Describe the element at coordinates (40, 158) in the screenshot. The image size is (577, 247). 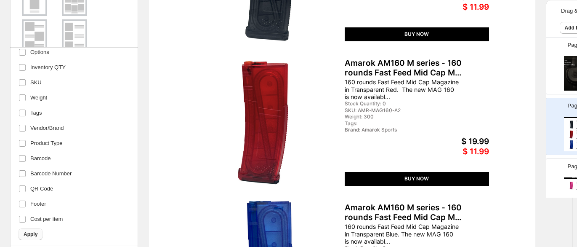
I see `span: Barcode` at that location.